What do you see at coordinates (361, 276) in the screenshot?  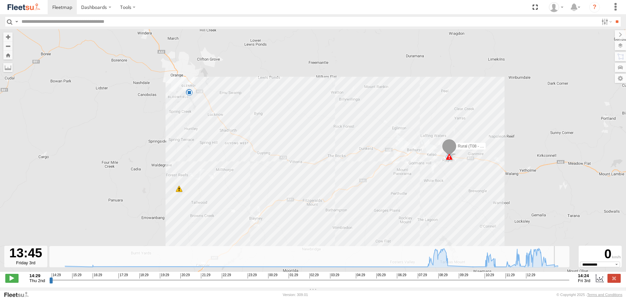 I see `span: 04:29` at bounding box center [361, 276].